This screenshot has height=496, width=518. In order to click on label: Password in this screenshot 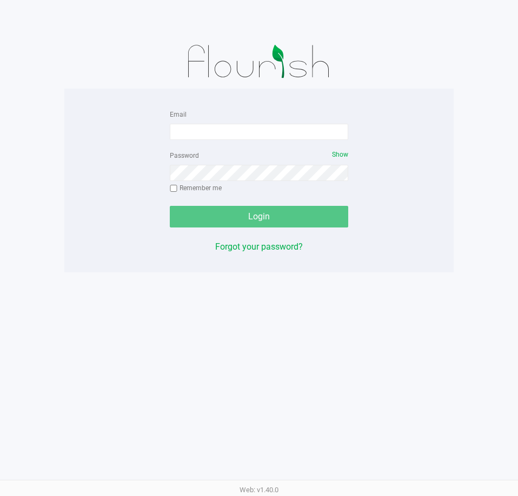, I will do `click(184, 156)`.